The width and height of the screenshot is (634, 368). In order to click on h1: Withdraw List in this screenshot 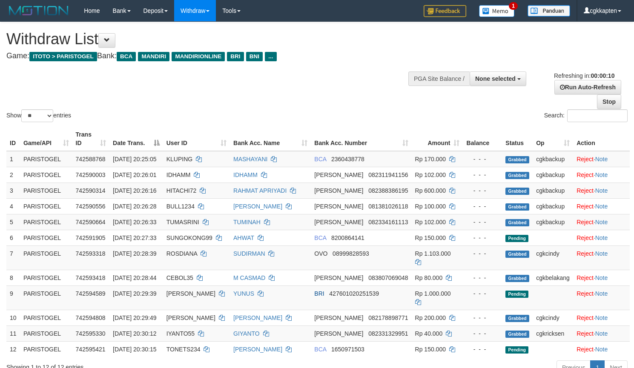, I will do `click(210, 39)`.